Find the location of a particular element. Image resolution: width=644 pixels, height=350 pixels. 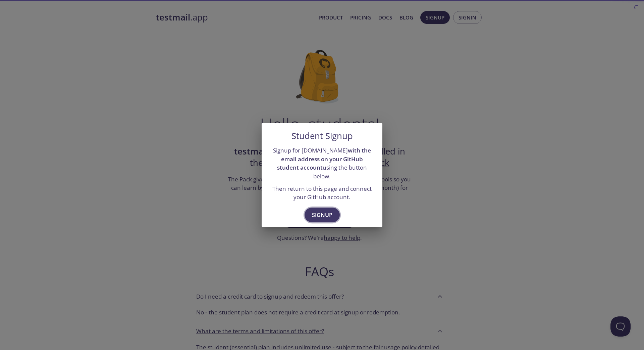

span: Signup is located at coordinates (322, 215).